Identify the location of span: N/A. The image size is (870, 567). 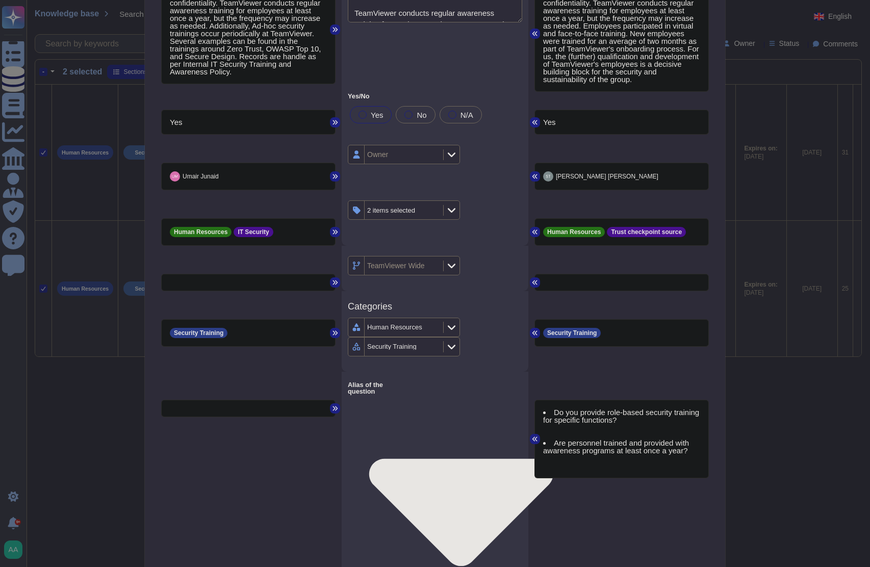
(467, 115).